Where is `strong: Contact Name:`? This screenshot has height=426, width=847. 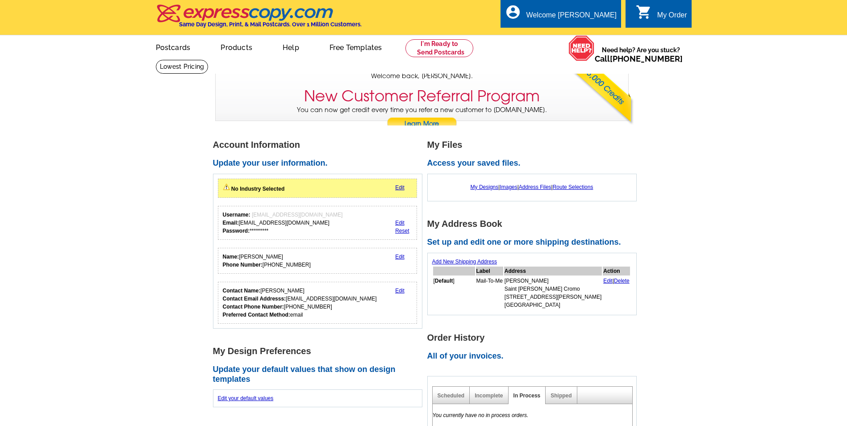
strong: Contact Name: is located at coordinates (242, 291).